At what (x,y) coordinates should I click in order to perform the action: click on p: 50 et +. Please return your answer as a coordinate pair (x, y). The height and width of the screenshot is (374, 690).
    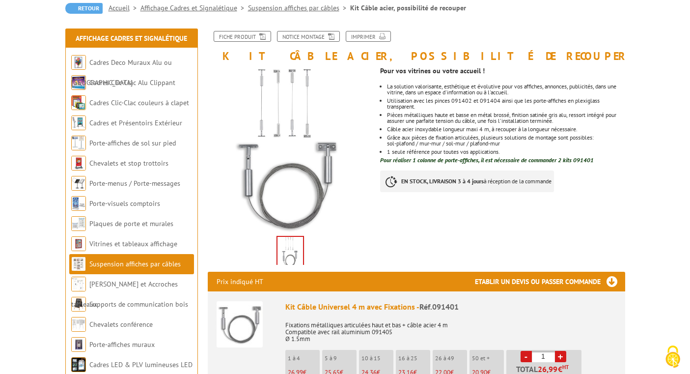
    Looking at the image, I should click on (488, 358).